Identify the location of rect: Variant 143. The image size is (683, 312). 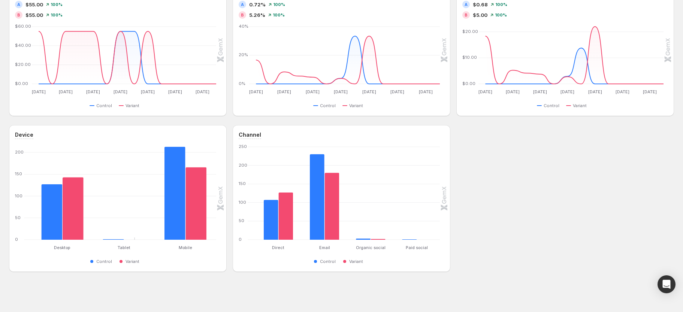
(73, 200).